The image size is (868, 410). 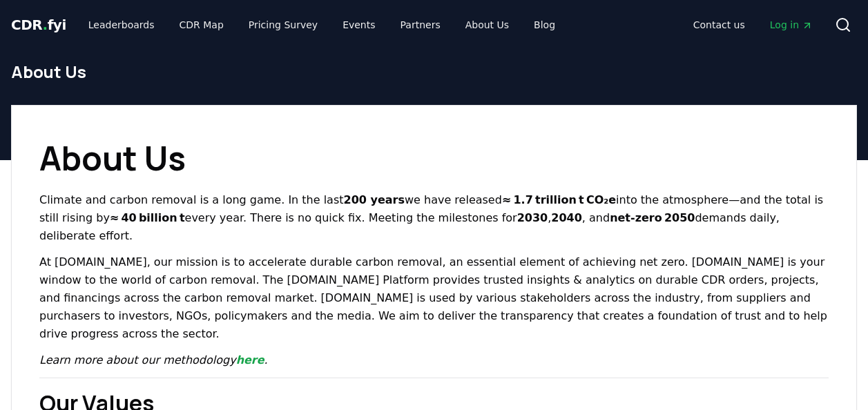 I want to click on a: CDR.fyi, so click(x=39, y=25).